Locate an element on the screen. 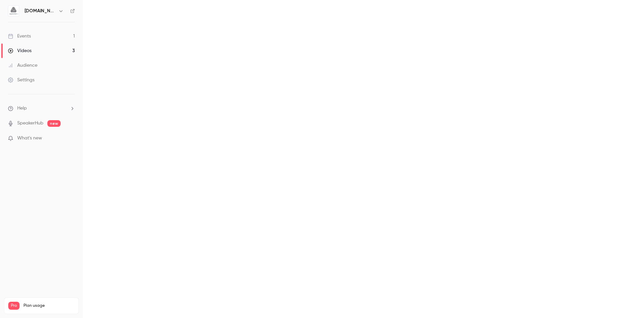 The height and width of the screenshot is (318, 636). li: help-dropdown-opener is located at coordinates (41, 108).